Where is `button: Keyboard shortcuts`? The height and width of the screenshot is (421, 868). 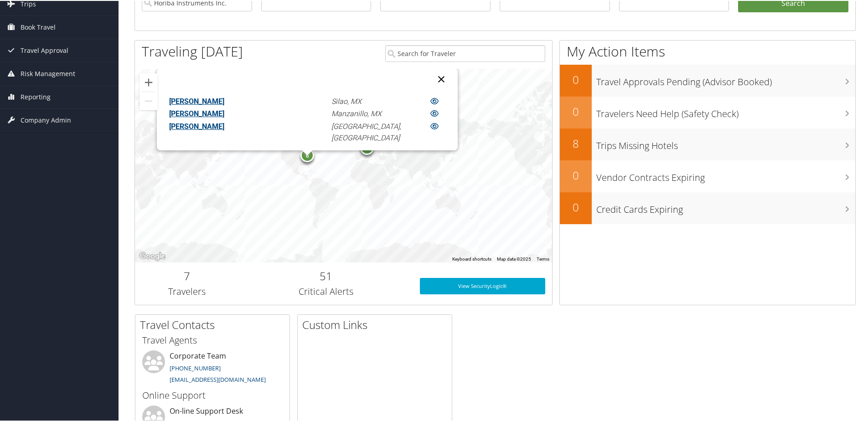 button: Keyboard shortcuts is located at coordinates (472, 259).